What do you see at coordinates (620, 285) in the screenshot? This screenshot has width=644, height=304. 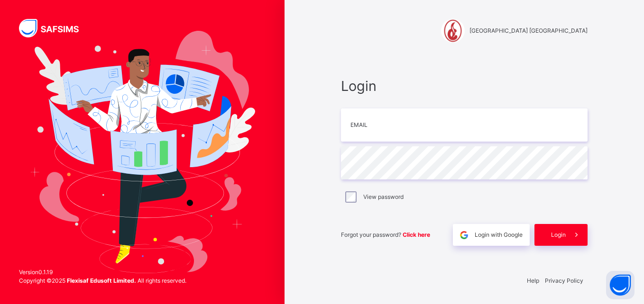 I see `button: Open asap` at bounding box center [620, 285].